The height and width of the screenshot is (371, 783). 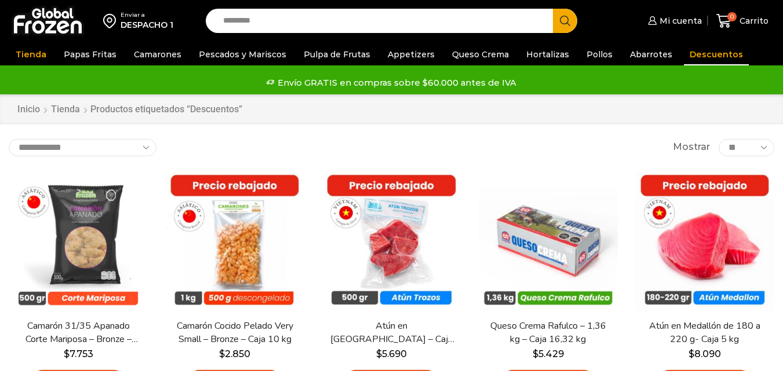 What do you see at coordinates (599, 54) in the screenshot?
I see `a: Pollos` at bounding box center [599, 54].